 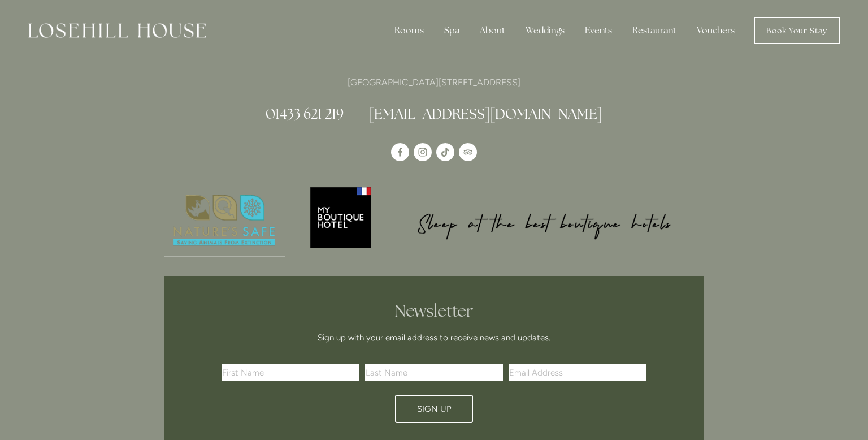 What do you see at coordinates (504, 216) in the screenshot?
I see `img: My Boutique Hotel - Logo` at bounding box center [504, 216].